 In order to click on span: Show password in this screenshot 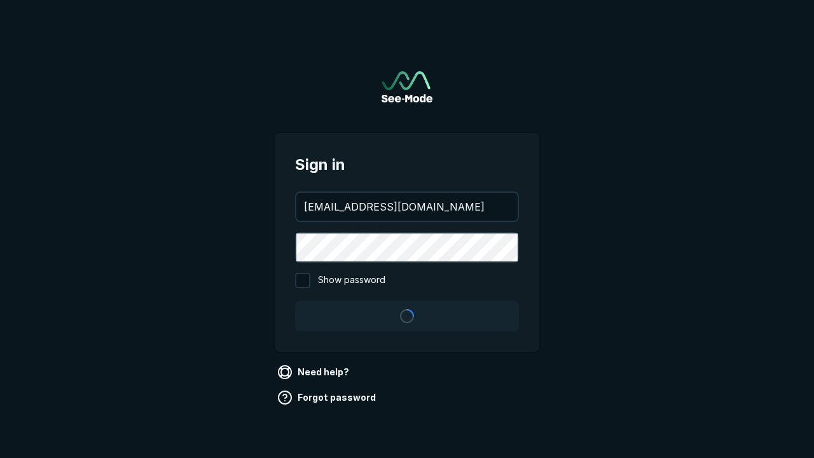, I will do `click(352, 280)`.